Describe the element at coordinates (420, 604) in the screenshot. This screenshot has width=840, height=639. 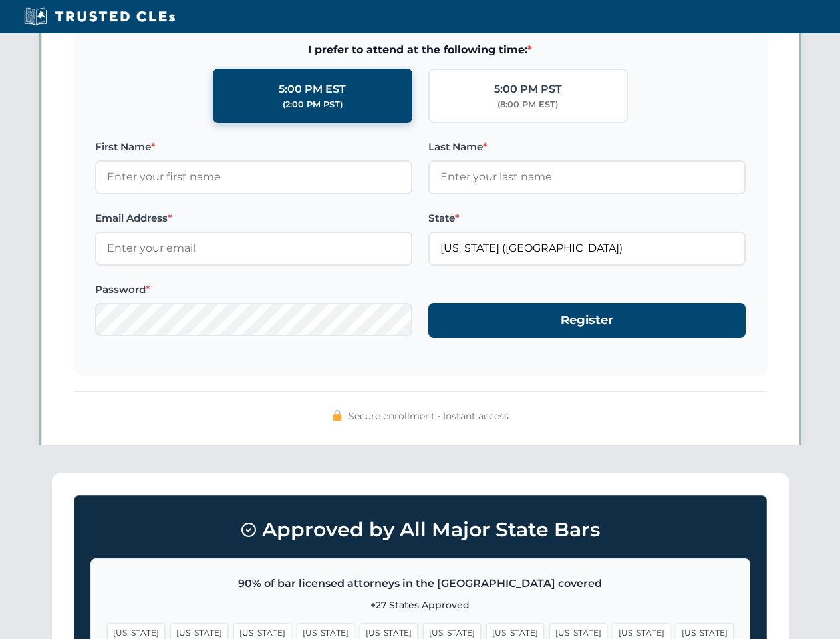
I see `p: +27 States Approved` at that location.